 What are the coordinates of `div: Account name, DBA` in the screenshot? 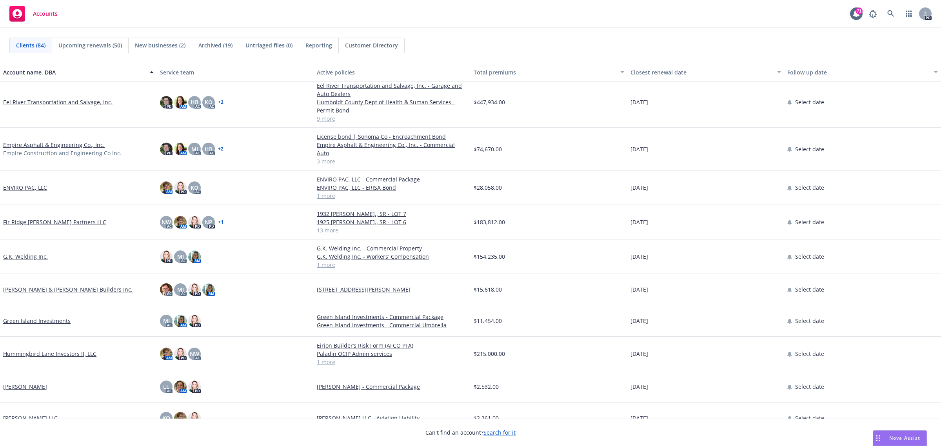 It's located at (74, 72).